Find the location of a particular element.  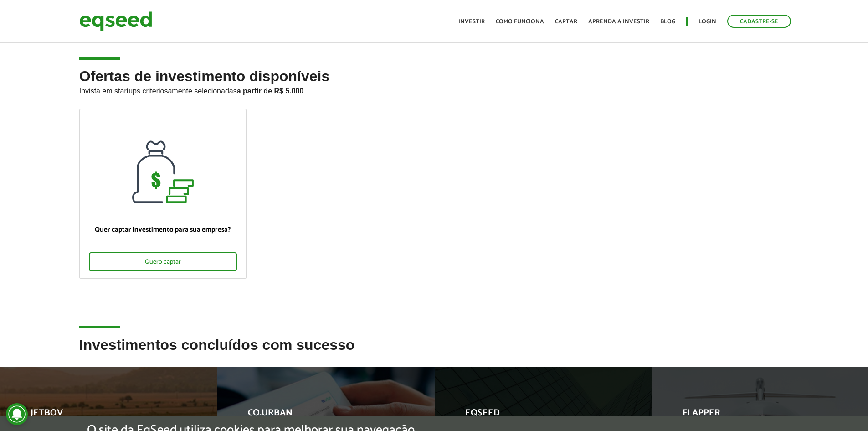

img: EqSeed is located at coordinates (115, 21).